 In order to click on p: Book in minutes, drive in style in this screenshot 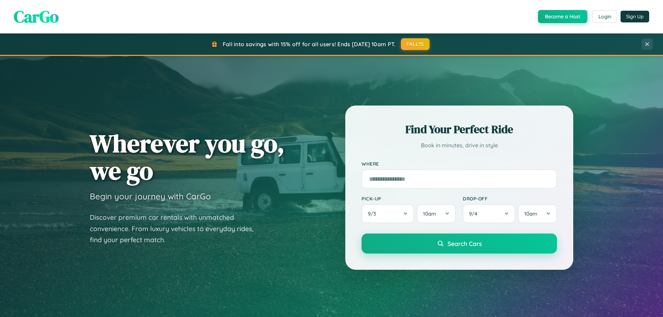, I will do `click(459, 145)`.